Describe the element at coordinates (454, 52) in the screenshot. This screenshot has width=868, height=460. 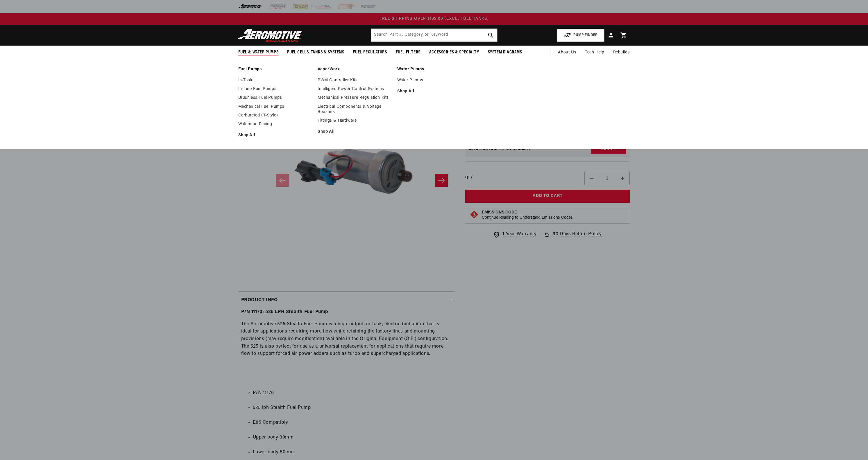
I see `summary: Accessories & Specialty` at that location.